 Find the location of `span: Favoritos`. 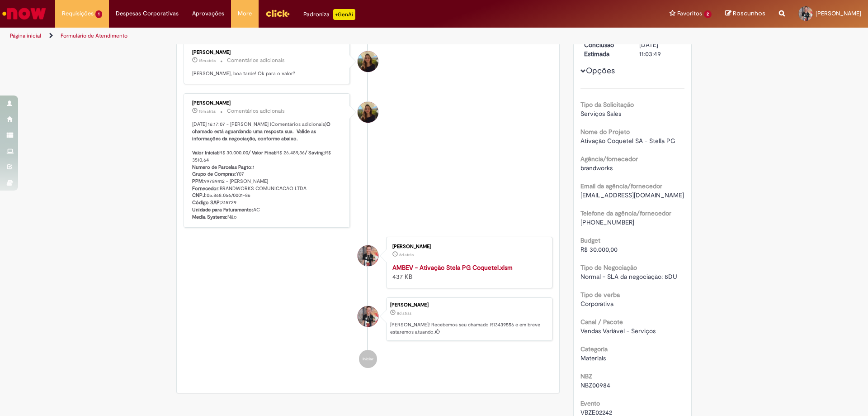

span: Favoritos is located at coordinates (689, 13).